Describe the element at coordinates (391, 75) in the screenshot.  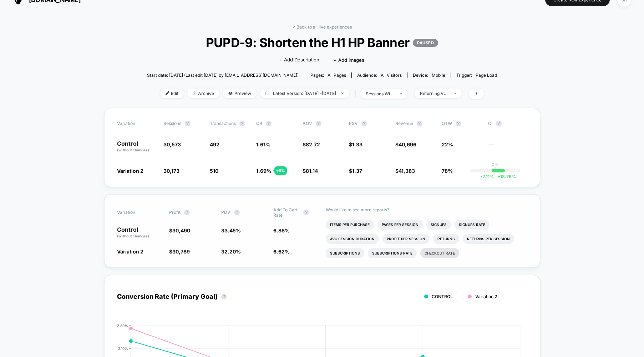
I see `span: All Visitors` at that location.